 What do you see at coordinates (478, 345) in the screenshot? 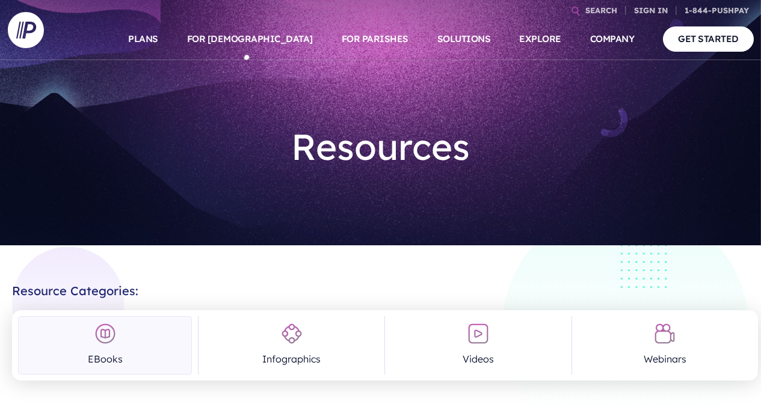
I see `a: Videos` at bounding box center [478, 345].